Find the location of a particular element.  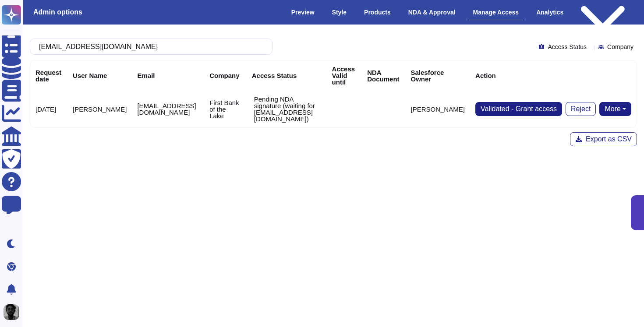

div: NDA & Approval is located at coordinates (432, 12).